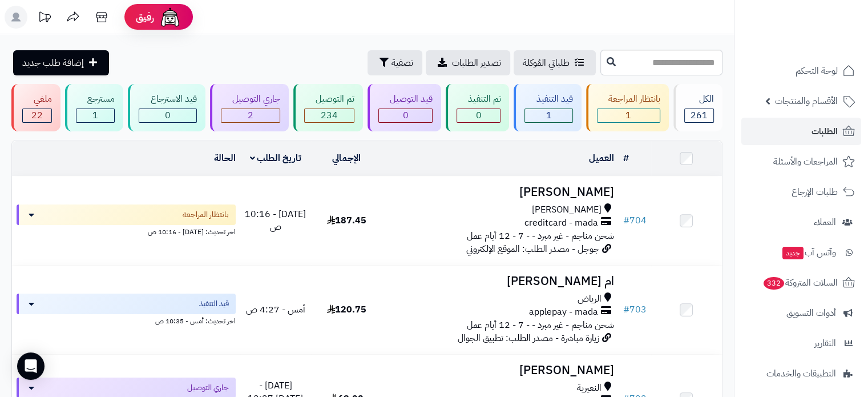  What do you see at coordinates (36, 107) in the screenshot?
I see `a: ملغي 22` at bounding box center [36, 107].